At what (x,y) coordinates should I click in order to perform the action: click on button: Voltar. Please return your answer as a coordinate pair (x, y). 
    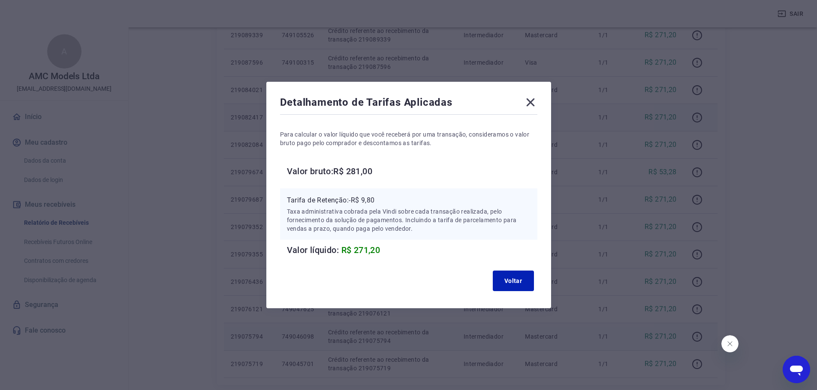
    Looking at the image, I should click on (513, 281).